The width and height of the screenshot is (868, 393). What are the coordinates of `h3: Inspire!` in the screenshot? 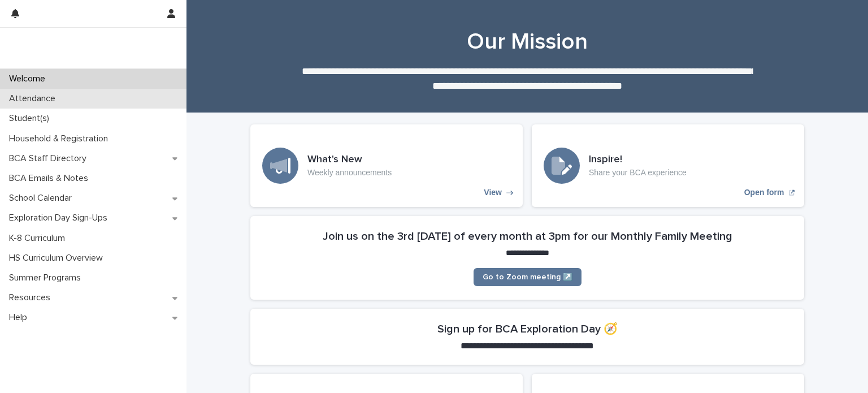 It's located at (638, 160).